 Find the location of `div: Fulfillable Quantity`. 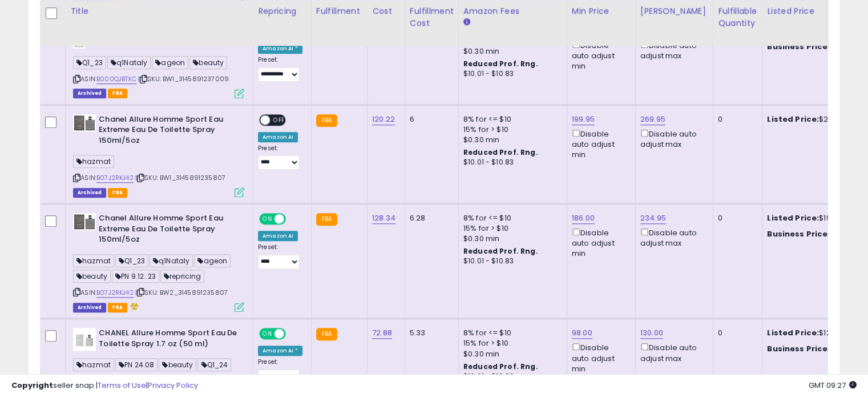

div: Fulfillable Quantity is located at coordinates (737, 17).